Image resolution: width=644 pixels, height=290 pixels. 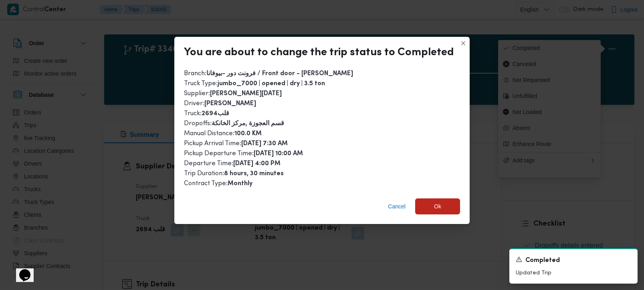 What do you see at coordinates (206, 114) in the screenshot?
I see `span: Truck :` at bounding box center [206, 114].